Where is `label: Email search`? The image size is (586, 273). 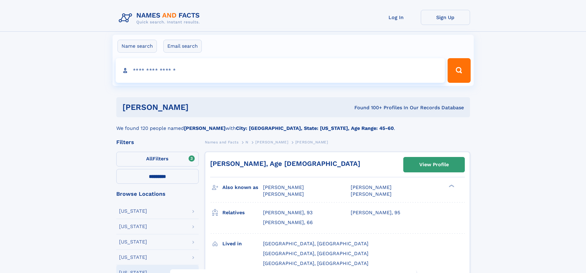 label: Email search is located at coordinates (183, 46).